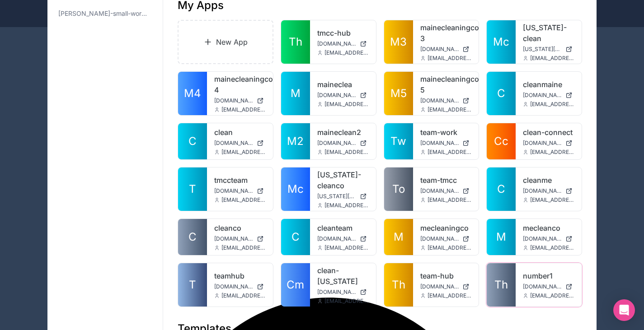 This screenshot has height=330, width=644. I want to click on span: M3, so click(398, 42).